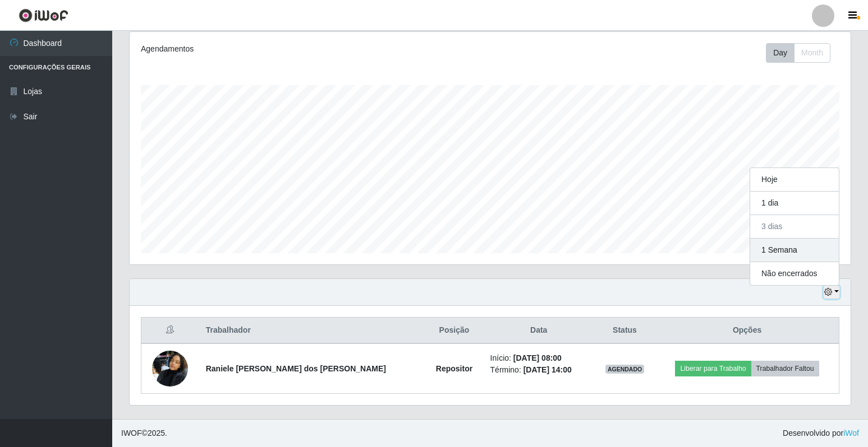  Describe the element at coordinates (538, 359) in the screenshot. I see `li: Início:` at that location.